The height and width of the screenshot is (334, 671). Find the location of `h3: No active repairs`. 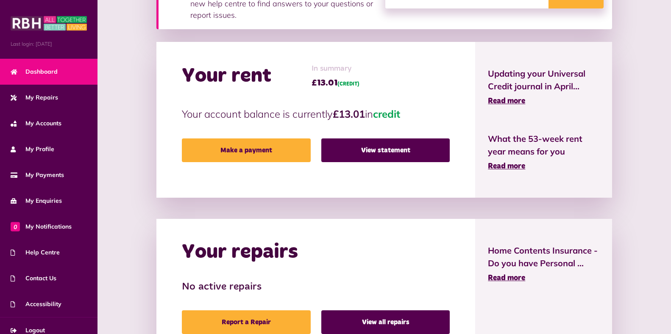

h3: No active repairs is located at coordinates (316, 287).